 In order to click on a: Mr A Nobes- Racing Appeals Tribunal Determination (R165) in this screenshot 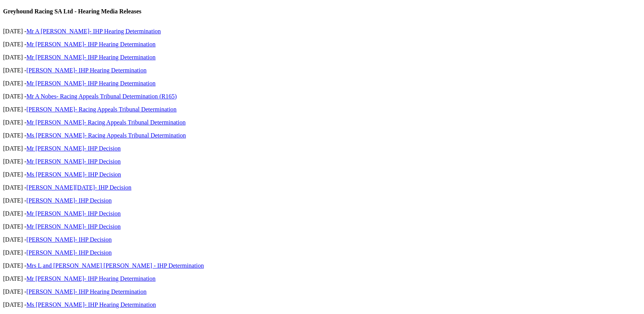, I will do `click(101, 96)`.